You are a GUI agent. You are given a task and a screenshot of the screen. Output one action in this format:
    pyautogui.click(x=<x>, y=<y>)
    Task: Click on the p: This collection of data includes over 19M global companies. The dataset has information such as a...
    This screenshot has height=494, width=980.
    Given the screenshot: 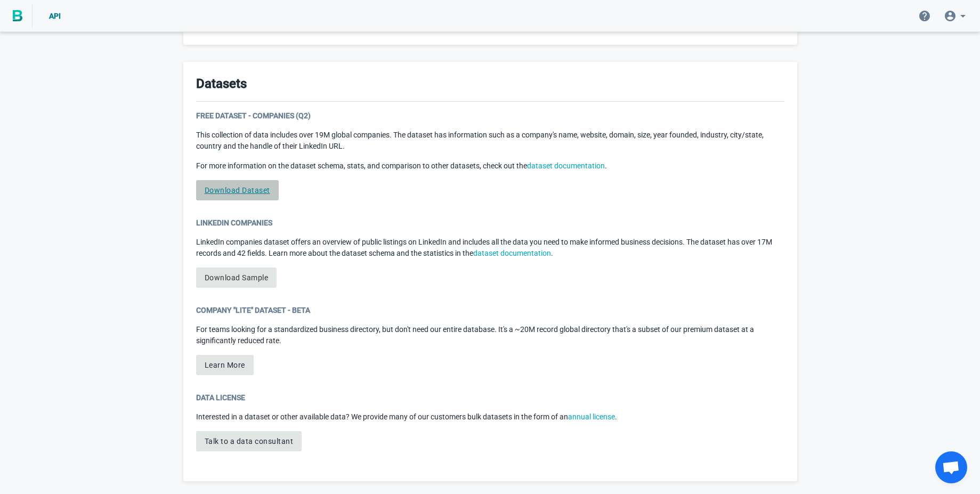 What is the action you would take?
    pyautogui.click(x=490, y=141)
    